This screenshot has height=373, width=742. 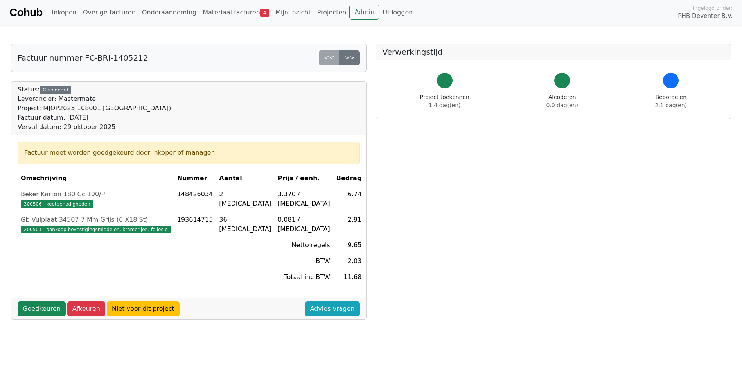 I want to click on span: 300506 - keetbenodigheden, so click(x=57, y=204).